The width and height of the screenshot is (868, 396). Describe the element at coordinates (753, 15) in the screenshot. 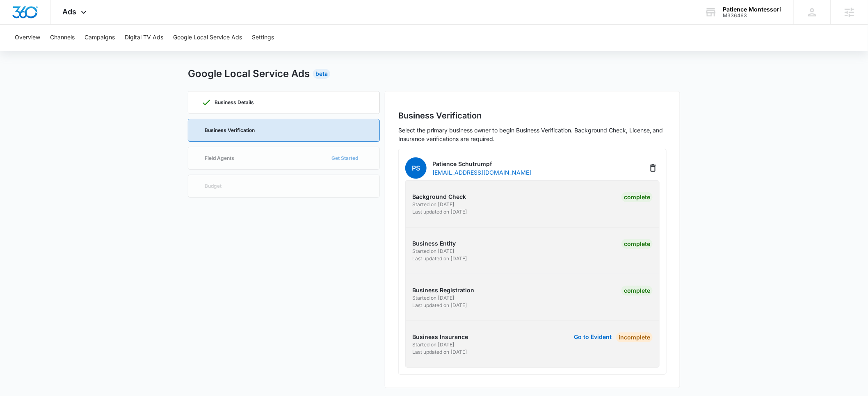

I see `div: account id` at that location.